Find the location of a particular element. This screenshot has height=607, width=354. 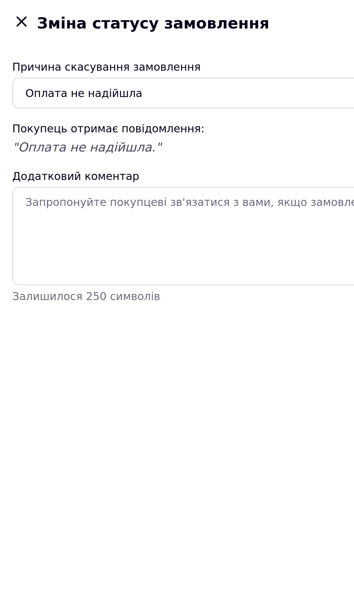

button: Зберегти статус is located at coordinates (263, 594).